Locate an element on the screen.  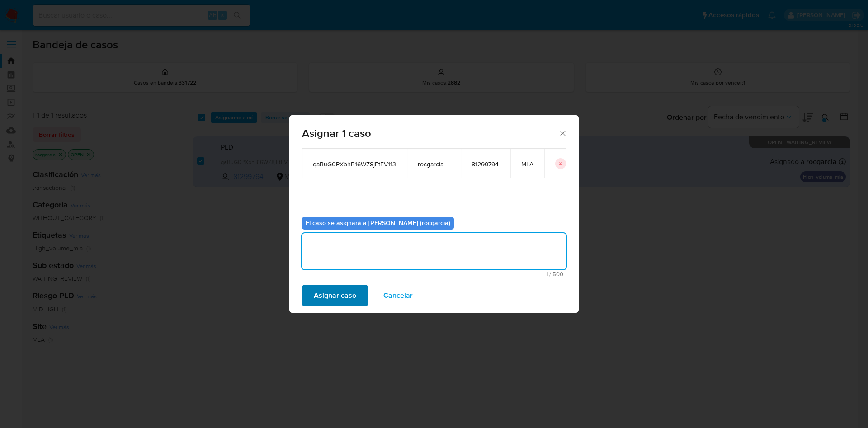
span: Asignar 1 caso is located at coordinates (430, 133).